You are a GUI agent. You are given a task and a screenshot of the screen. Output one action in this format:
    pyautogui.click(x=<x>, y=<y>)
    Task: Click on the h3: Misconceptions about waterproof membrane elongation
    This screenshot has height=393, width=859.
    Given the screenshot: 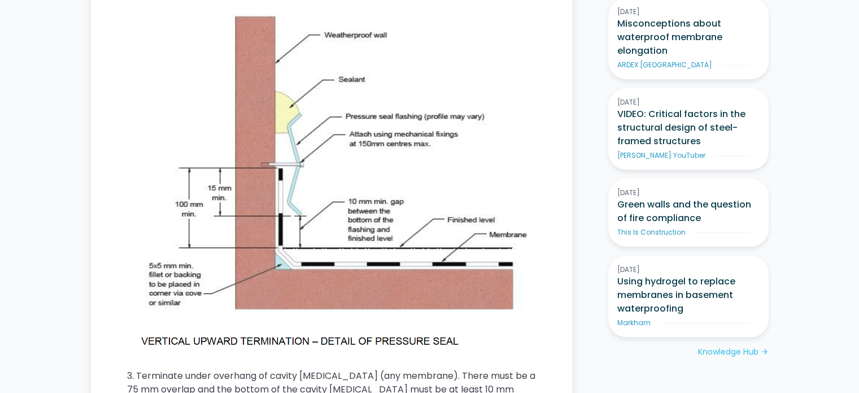 What is the action you would take?
    pyautogui.click(x=689, y=37)
    